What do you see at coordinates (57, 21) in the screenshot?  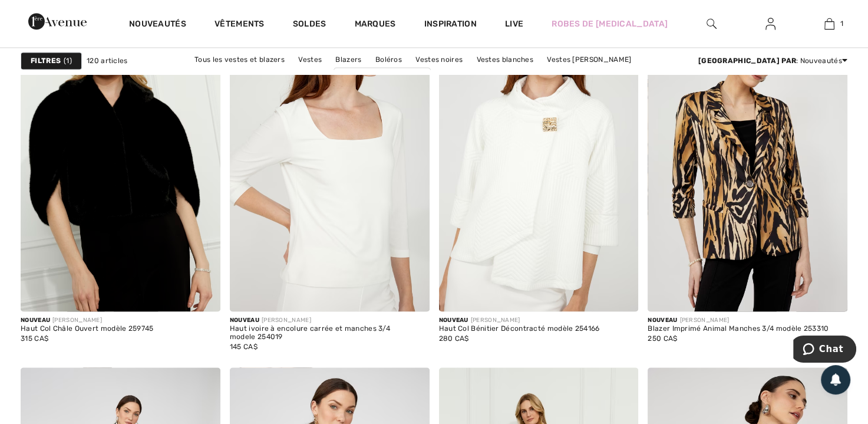 I see `a: 1ère Avenue` at bounding box center [57, 21].